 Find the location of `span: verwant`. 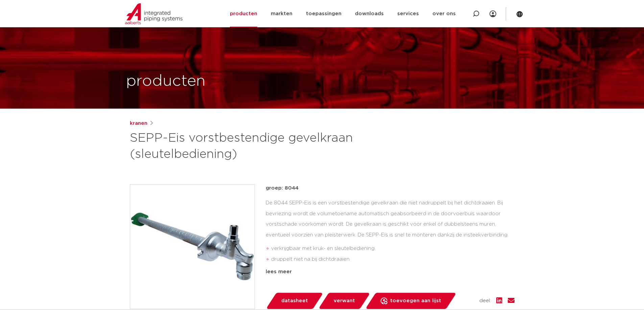

span: verwant is located at coordinates (344, 301).